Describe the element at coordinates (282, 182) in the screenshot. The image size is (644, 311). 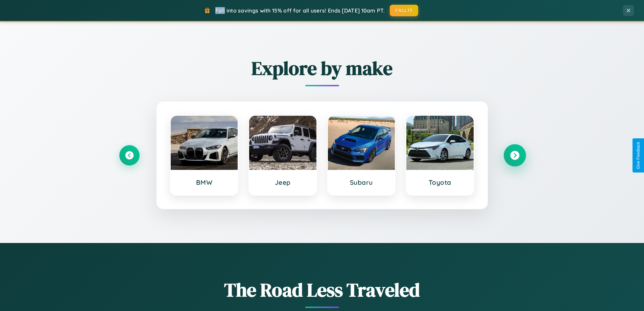
I see `h3: Jeep` at that location.